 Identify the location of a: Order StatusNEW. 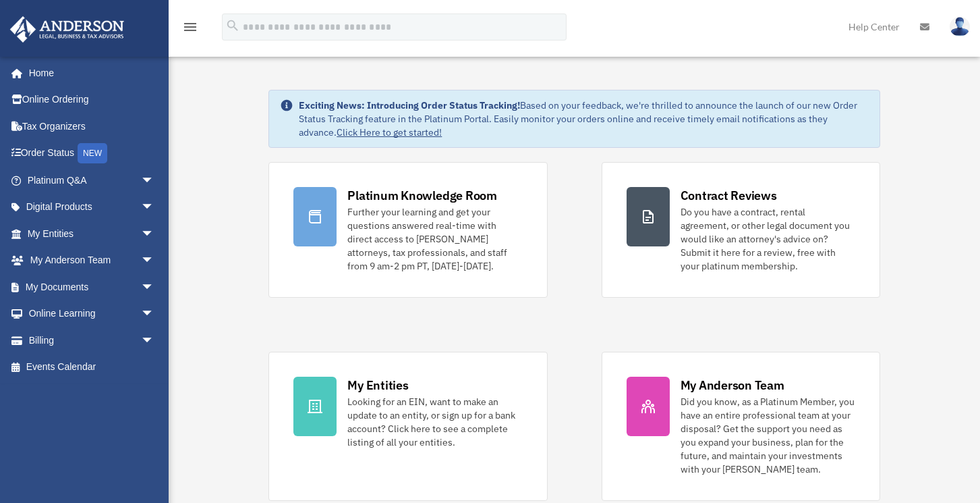
(92, 153).